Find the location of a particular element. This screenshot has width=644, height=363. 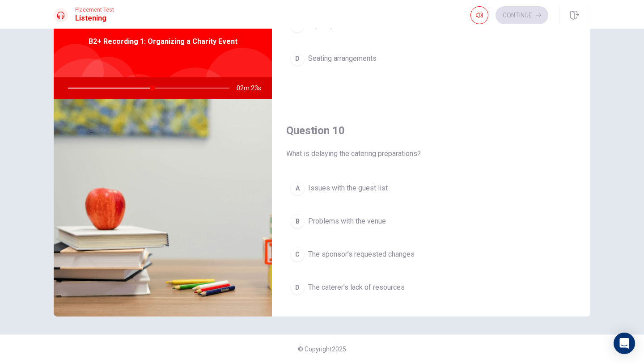

span: Seating arrangements is located at coordinates (342, 59).